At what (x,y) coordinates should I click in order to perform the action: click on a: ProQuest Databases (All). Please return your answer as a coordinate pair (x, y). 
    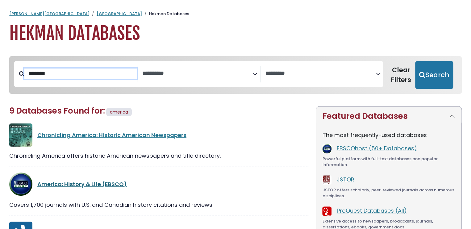
    Looking at the image, I should click on (371, 210).